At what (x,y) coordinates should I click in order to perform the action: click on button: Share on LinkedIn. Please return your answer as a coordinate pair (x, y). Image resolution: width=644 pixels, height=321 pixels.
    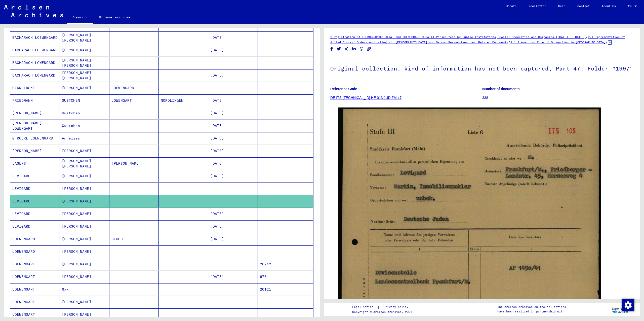
    Looking at the image, I should click on (354, 49).